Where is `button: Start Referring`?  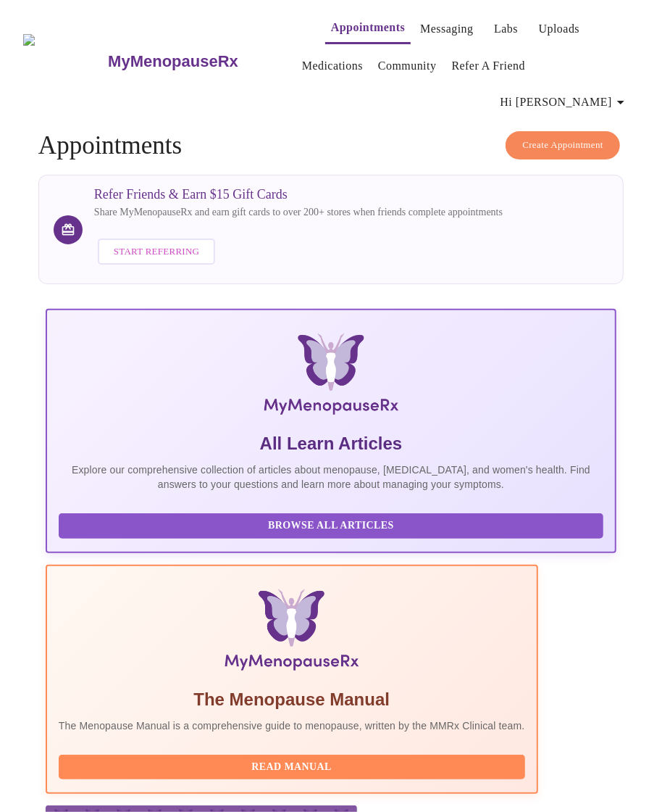
button: Start Referring is located at coordinates (157, 252).